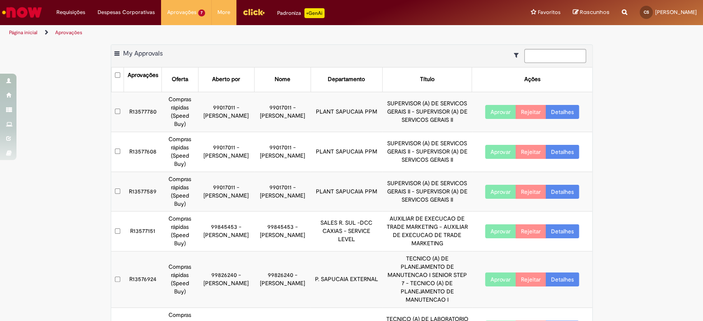  I want to click on div: Aberto por, so click(226, 80).